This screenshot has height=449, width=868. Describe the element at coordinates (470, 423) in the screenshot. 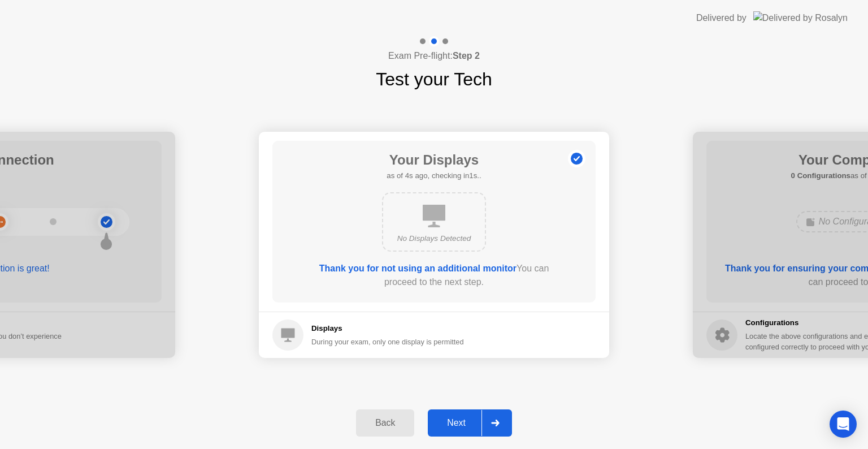

I see `button: Next` at that location.